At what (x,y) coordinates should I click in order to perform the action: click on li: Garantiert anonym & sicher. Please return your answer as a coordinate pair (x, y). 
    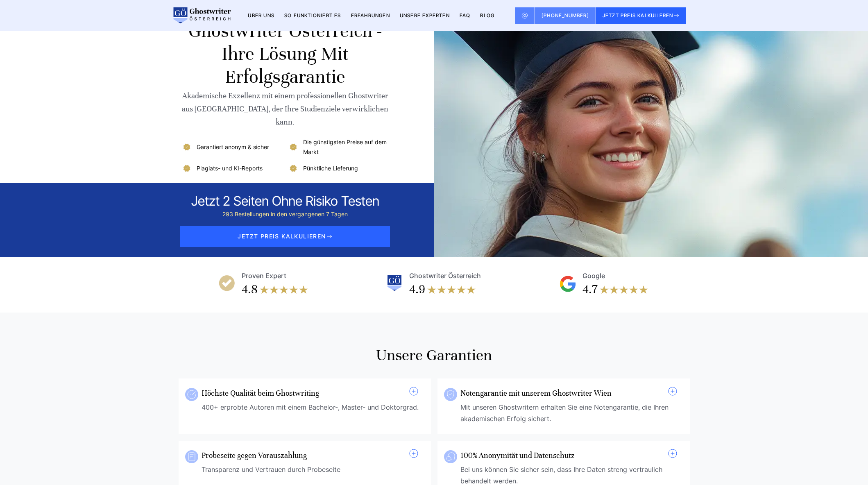
    Looking at the image, I should click on (232, 147).